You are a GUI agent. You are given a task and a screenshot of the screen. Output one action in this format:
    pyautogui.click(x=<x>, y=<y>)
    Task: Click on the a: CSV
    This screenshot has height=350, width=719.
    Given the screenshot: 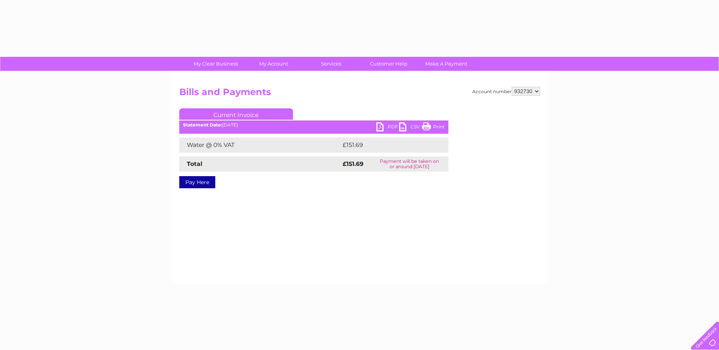 What is the action you would take?
    pyautogui.click(x=410, y=128)
    